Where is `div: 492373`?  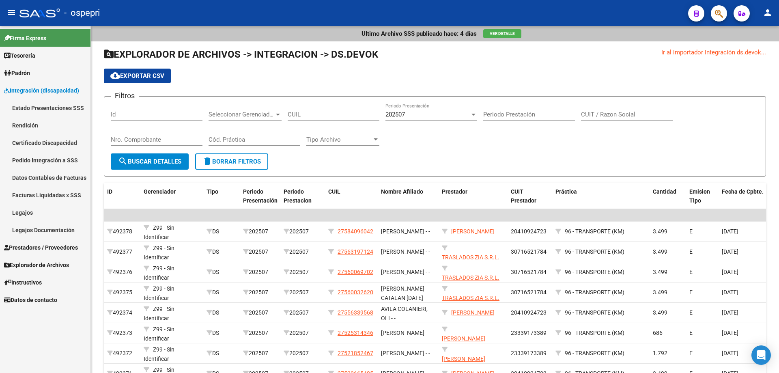 div: 492373 is located at coordinates (122, 333).